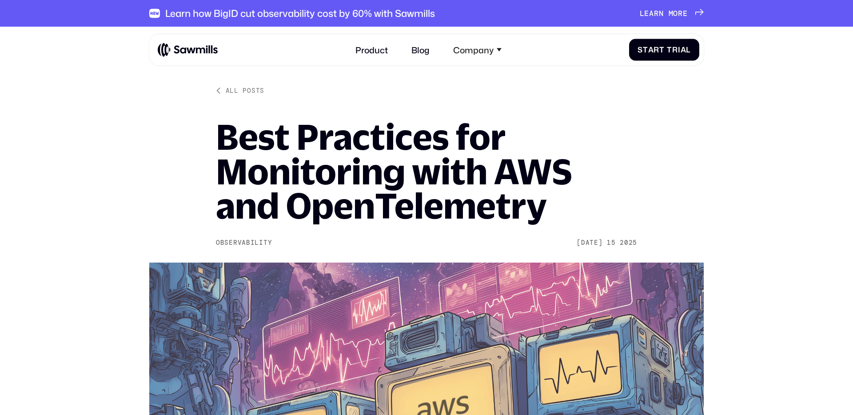  Describe the element at coordinates (688, 50) in the screenshot. I see `span: l` at that location.